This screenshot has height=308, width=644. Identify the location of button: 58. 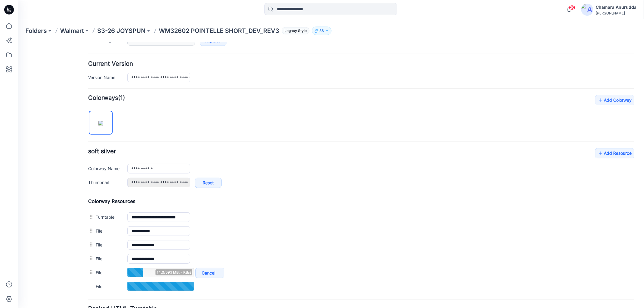
(322, 31).